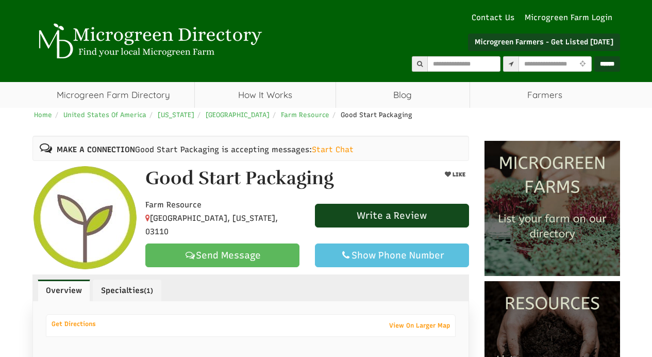  Describe the element at coordinates (545, 95) in the screenshot. I see `span: Farmers` at that location.